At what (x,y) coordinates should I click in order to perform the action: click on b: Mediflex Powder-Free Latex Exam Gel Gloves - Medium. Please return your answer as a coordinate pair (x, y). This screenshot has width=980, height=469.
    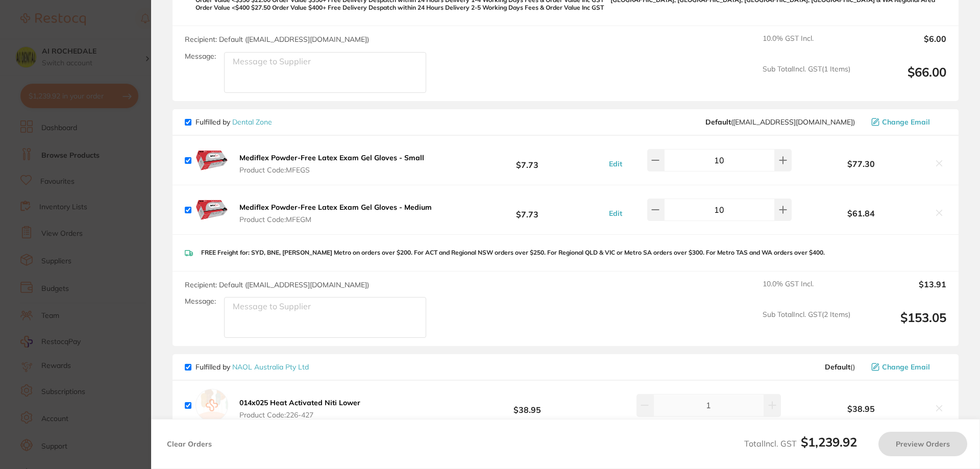
    Looking at the image, I should click on (335, 207).